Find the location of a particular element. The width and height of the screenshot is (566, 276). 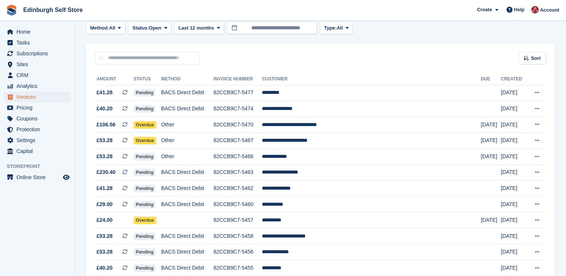

span: Analytics is located at coordinates (39, 86).